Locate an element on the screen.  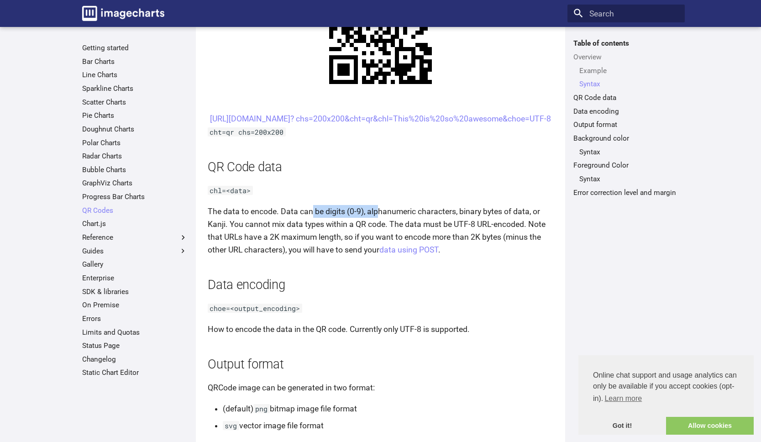
p: The data to encode. Data can be digits (0-9), alphanumeric characters, binary bytes of data, or K... is located at coordinates (380, 230).